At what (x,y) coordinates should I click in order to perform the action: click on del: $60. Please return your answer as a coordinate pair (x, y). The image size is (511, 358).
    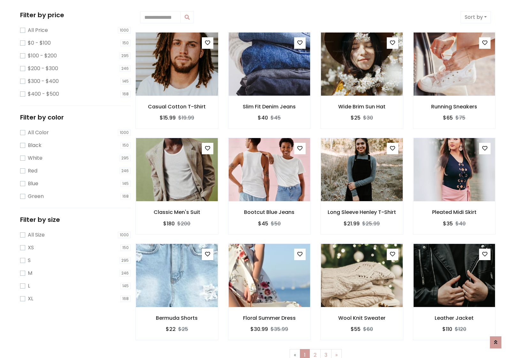
    Looking at the image, I should click on (368, 329).